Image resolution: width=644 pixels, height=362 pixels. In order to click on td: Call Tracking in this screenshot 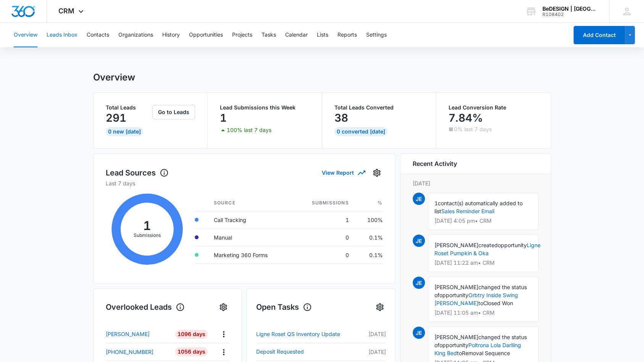, I will do `click(250, 219)`.